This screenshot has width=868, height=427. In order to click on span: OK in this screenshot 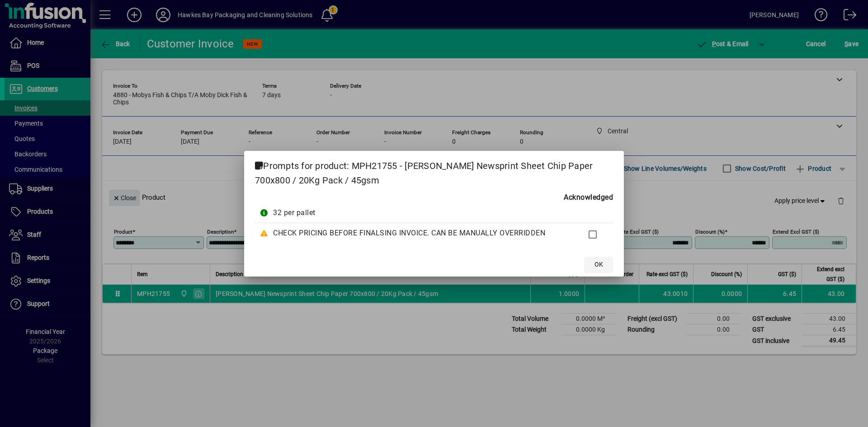, I will do `click(599, 265)`.